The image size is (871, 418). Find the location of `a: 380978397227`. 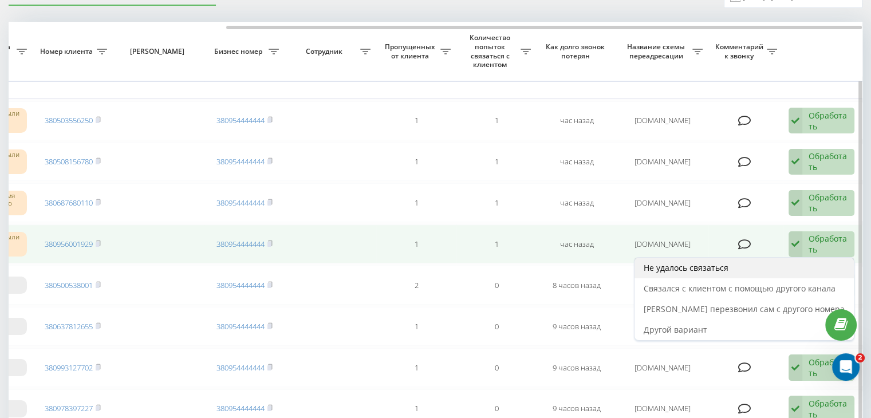

a: 380978397227 is located at coordinates (69, 408).